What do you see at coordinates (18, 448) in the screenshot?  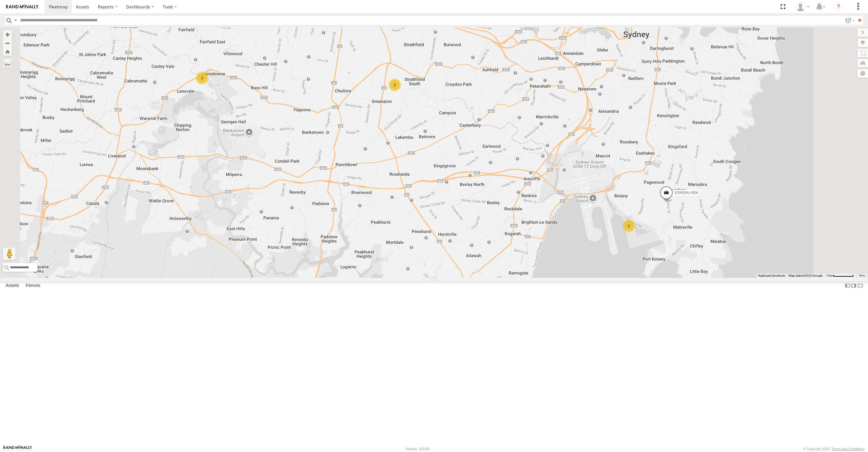 I see `a: Visit our Website` at bounding box center [18, 448].